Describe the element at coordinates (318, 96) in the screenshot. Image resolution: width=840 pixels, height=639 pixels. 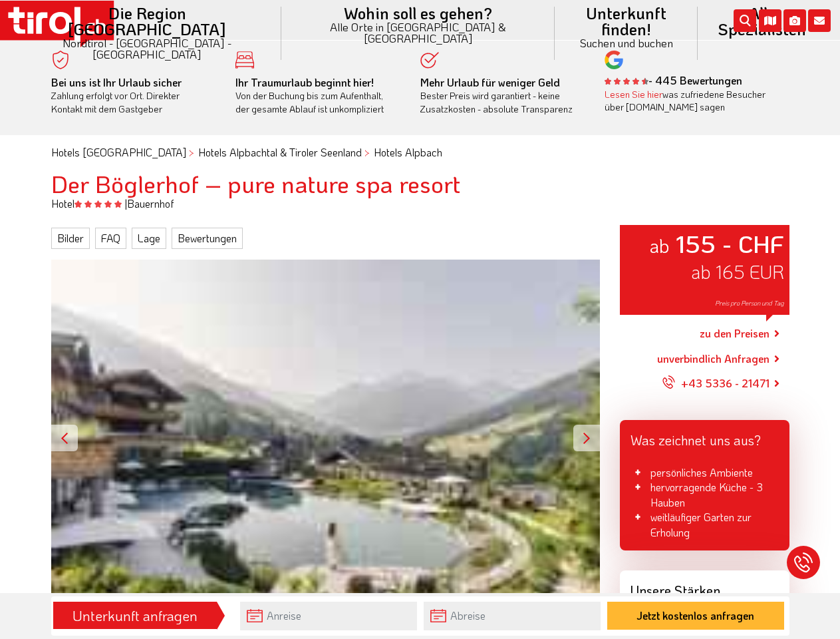
I see `div: Von der Buchung bis zum Aufenthalt, der gesamte Ablauf ist unkompliziert` at that location.